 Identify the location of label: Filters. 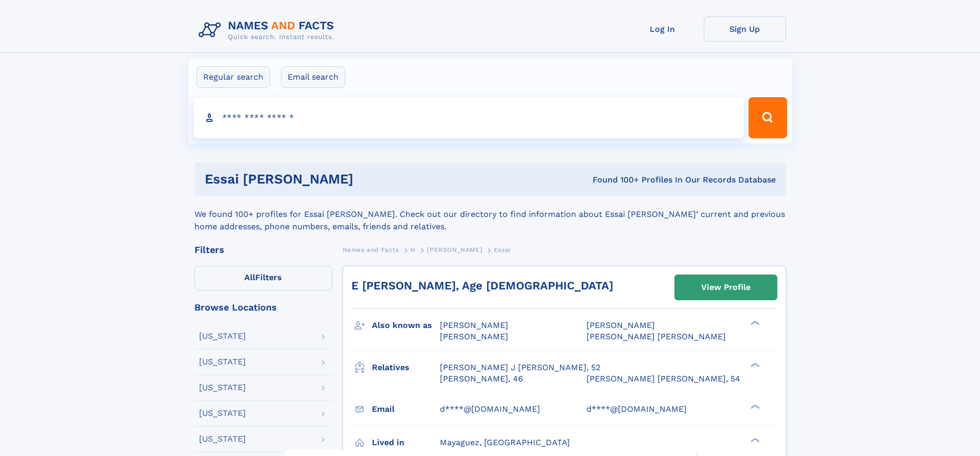
(263, 278).